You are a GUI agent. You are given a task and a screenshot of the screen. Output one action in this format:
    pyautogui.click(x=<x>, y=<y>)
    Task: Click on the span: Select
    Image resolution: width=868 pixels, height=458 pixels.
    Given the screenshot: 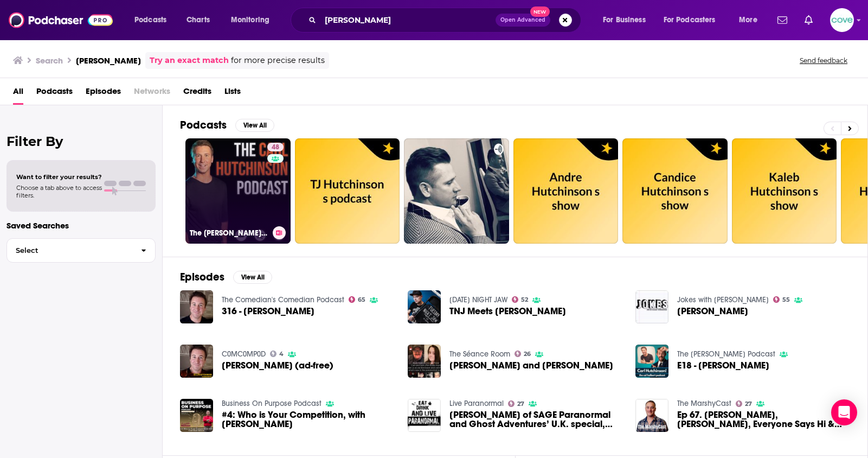 What is the action you would take?
    pyautogui.click(x=70, y=250)
    